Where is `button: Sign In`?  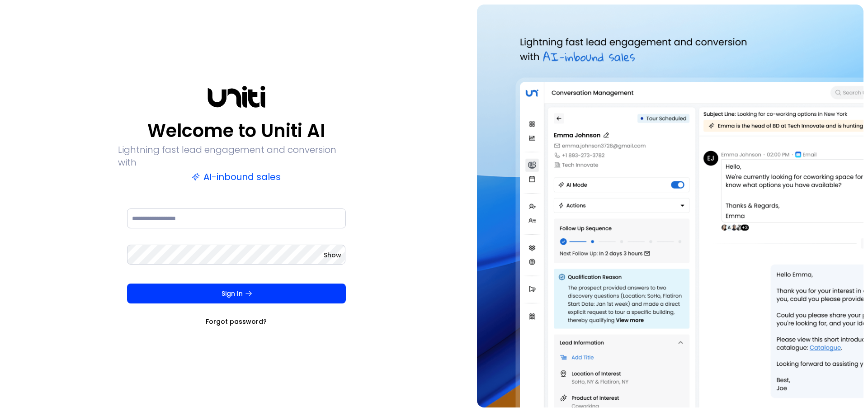
button: Sign In is located at coordinates (236, 293).